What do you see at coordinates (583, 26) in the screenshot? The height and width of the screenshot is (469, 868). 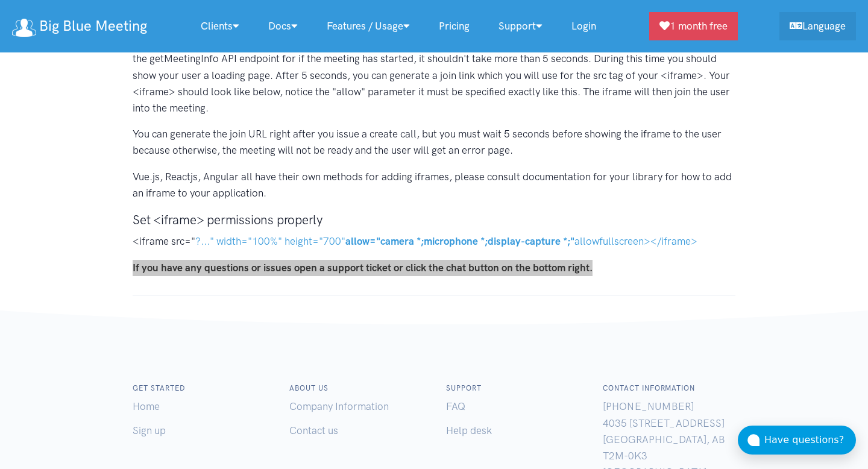 I see `a: Login` at bounding box center [583, 26].